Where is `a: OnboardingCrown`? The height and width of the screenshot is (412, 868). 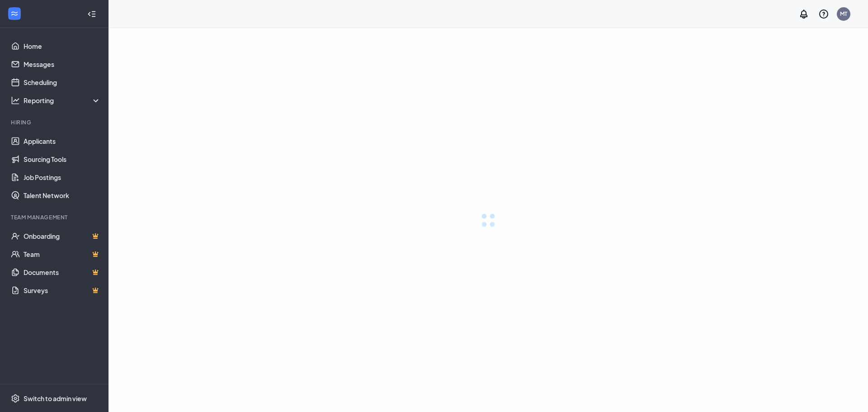 a: OnboardingCrown is located at coordinates (62, 236).